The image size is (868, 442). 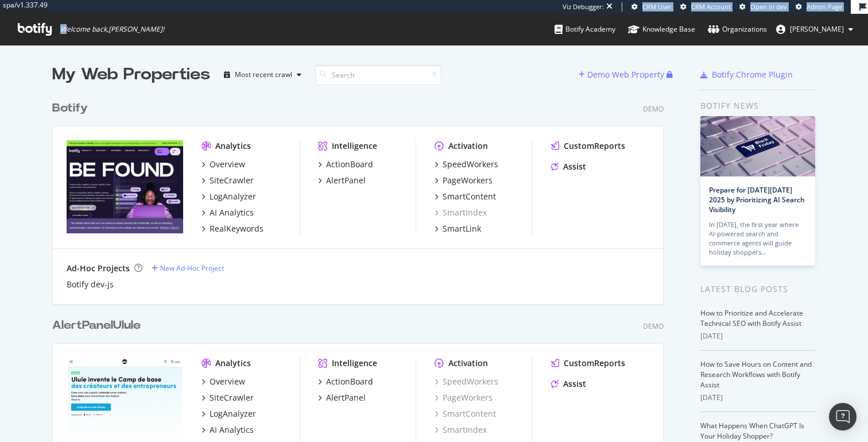 What do you see at coordinates (99, 325) in the screenshot?
I see `a: AlertPanelUlule` at bounding box center [99, 325].